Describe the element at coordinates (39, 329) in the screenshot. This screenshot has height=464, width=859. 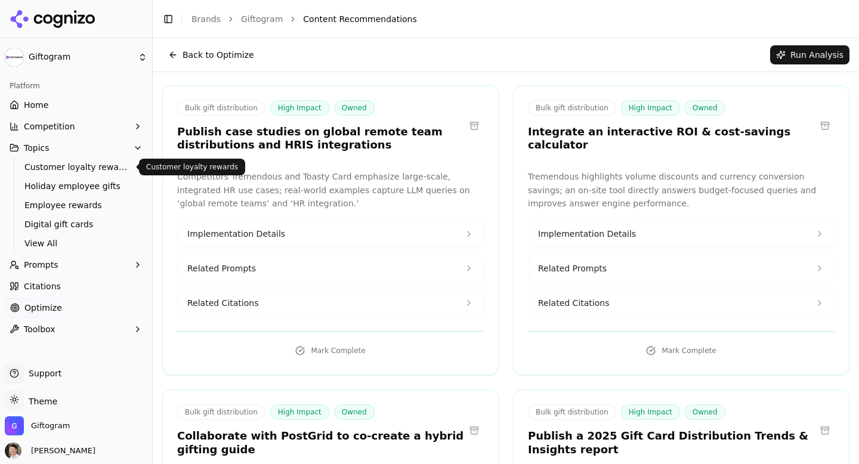
I see `span: Toolbox` at that location.